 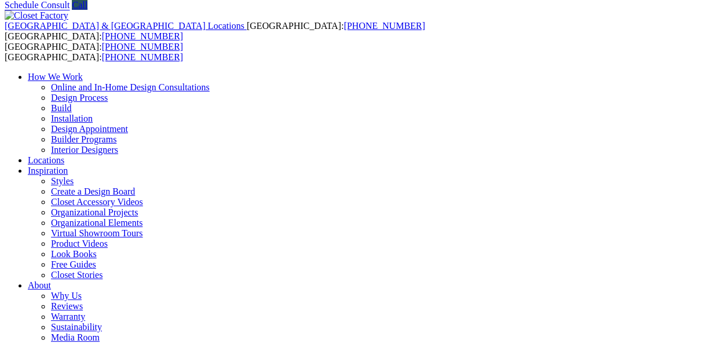 I want to click on a: Closet Stories, so click(x=76, y=274).